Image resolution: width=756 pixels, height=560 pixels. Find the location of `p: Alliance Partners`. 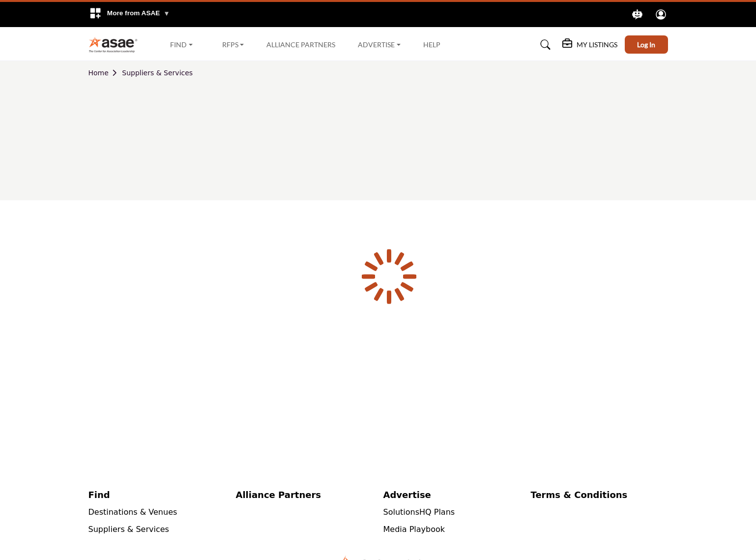

p: Alliance Partners is located at coordinates (304, 494).